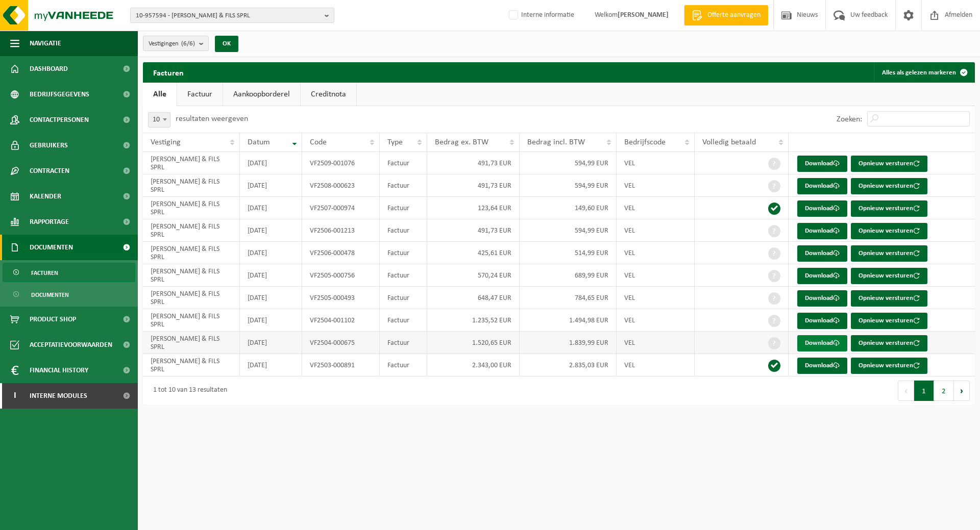 The width and height of the screenshot is (980, 530). I want to click on button: 1, so click(924, 391).